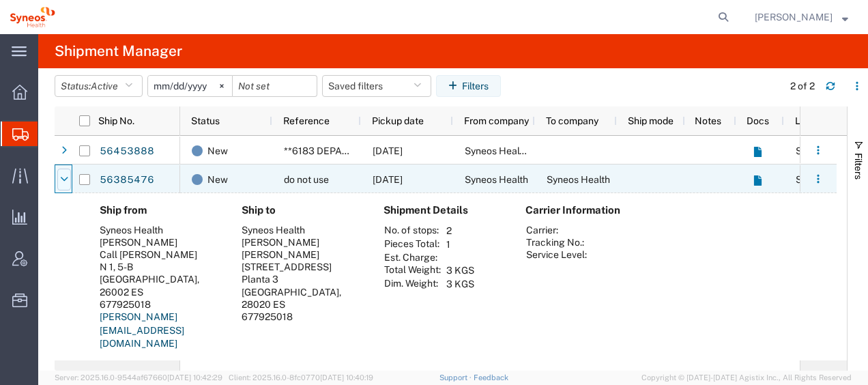 Image resolution: width=868 pixels, height=385 pixels. What do you see at coordinates (563, 151) in the screenshot?
I see `span: Syneos Health Portugal, Unipes` at bounding box center [563, 151].